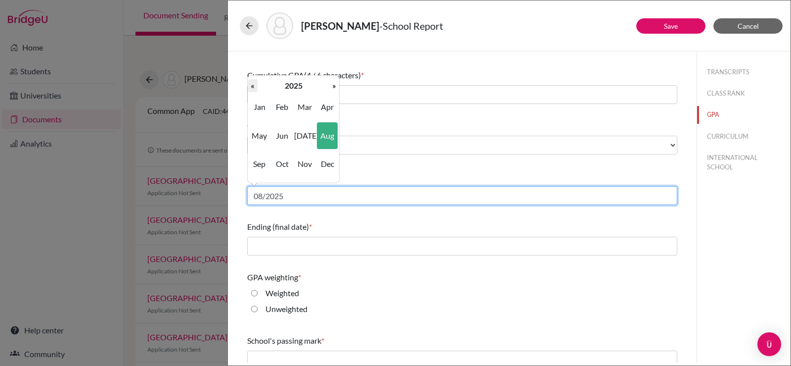 The height and width of the screenshot is (366, 791). Describe the element at coordinates (744, 114) in the screenshot. I see `button: GPA` at that location.